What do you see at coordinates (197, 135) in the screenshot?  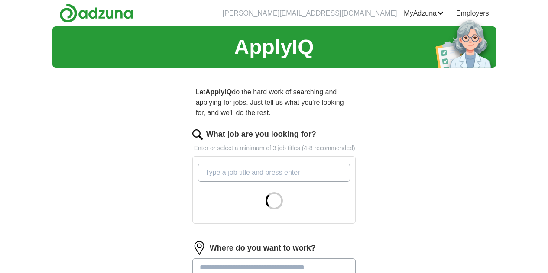 I see `img: search.png` at bounding box center [197, 135].